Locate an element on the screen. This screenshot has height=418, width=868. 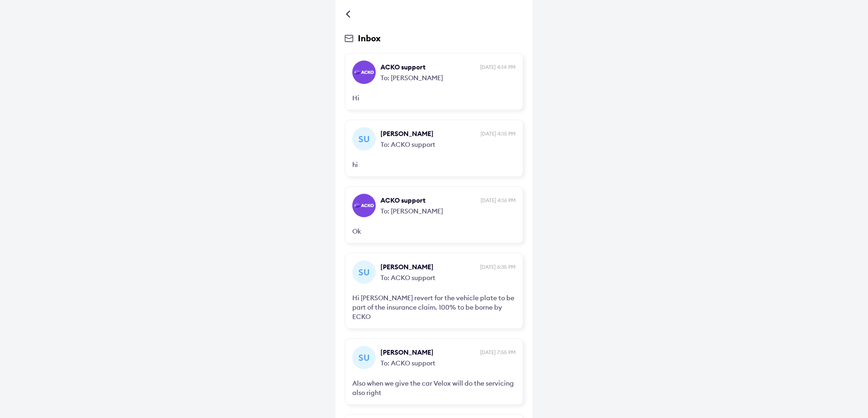
div: Inbox is located at coordinates (434, 38).